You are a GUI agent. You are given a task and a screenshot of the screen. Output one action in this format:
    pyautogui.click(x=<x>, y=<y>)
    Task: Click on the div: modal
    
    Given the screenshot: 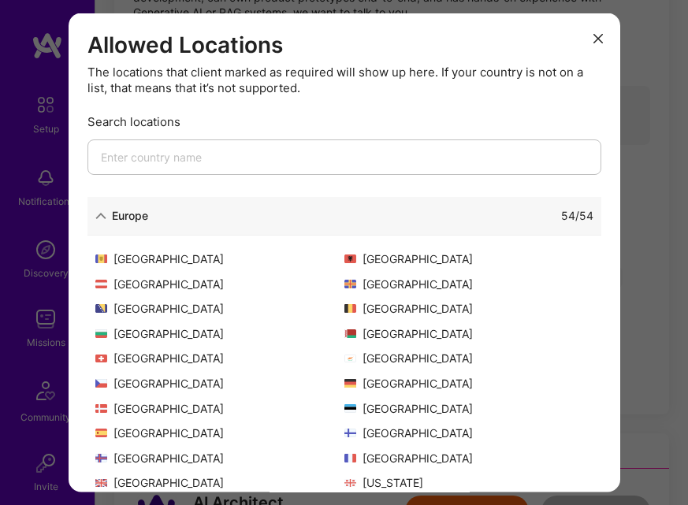 What is the action you would take?
    pyautogui.click(x=345, y=252)
    